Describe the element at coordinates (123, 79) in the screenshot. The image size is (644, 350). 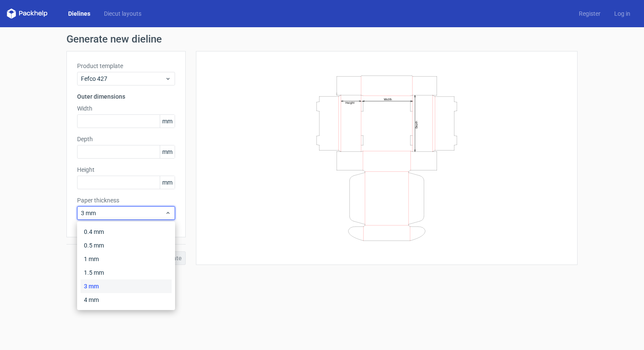
I see `span: Fefco 427` at that location.